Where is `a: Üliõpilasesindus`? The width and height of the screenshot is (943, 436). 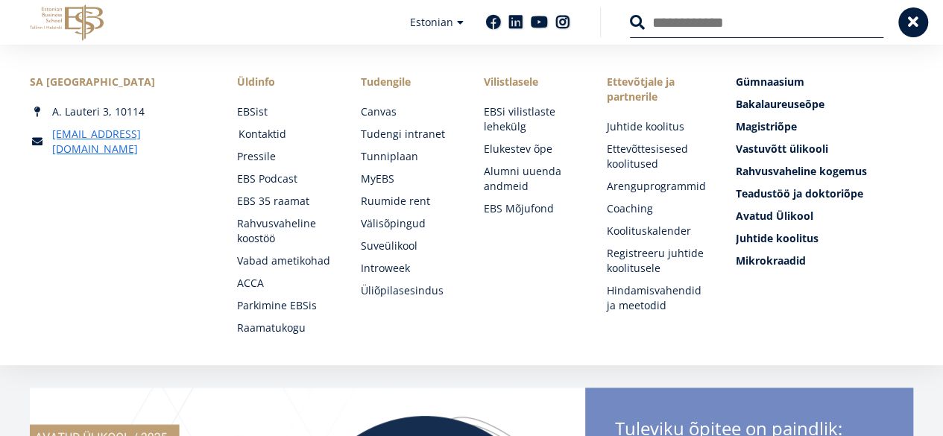 a: Üliõpilasesindus is located at coordinates (406, 291).